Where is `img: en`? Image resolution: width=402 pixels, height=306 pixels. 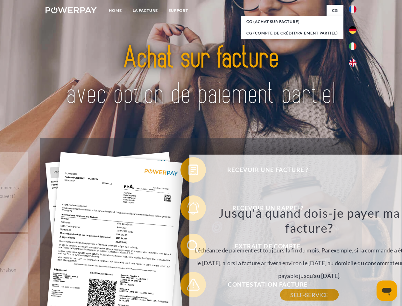 img: en is located at coordinates (353, 63).